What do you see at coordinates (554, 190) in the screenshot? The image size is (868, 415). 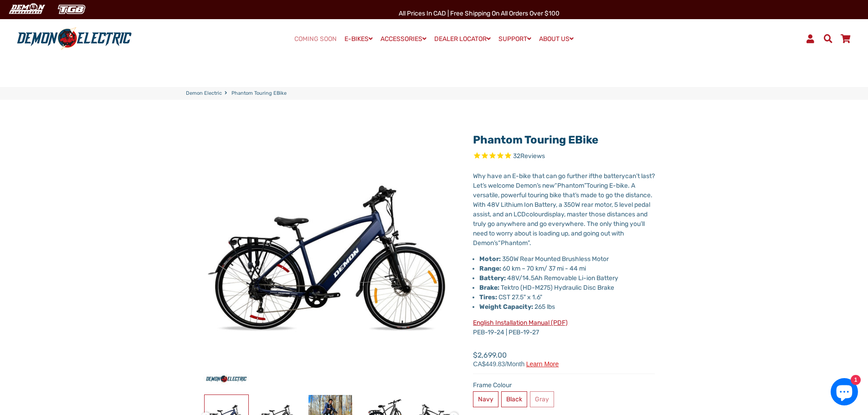 I see `span: Touring E-bike. A versatile, powerful touring bike that` at bounding box center [554, 190].